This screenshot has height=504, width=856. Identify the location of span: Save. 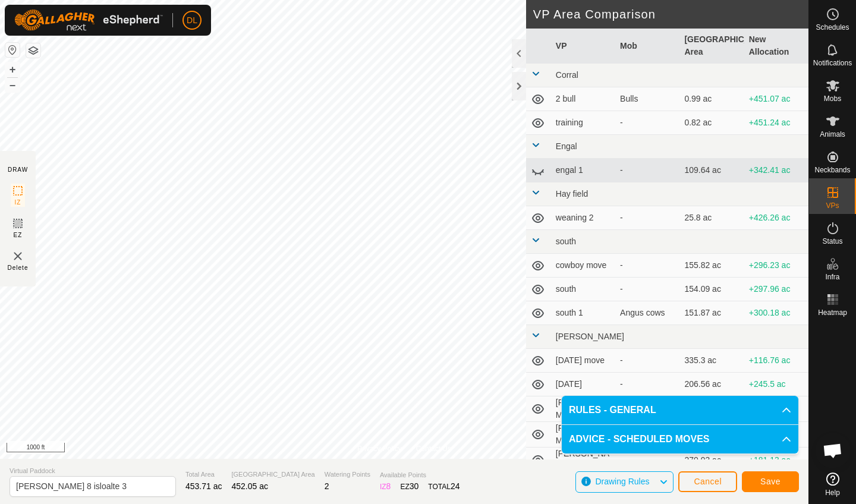
(771, 481).